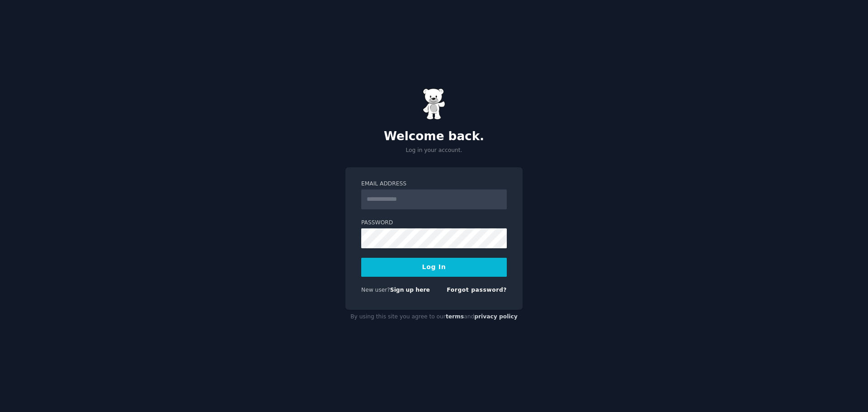 The width and height of the screenshot is (868, 412). What do you see at coordinates (434, 317) in the screenshot?
I see `div: By using this site you agree to our and` at bounding box center [434, 317].